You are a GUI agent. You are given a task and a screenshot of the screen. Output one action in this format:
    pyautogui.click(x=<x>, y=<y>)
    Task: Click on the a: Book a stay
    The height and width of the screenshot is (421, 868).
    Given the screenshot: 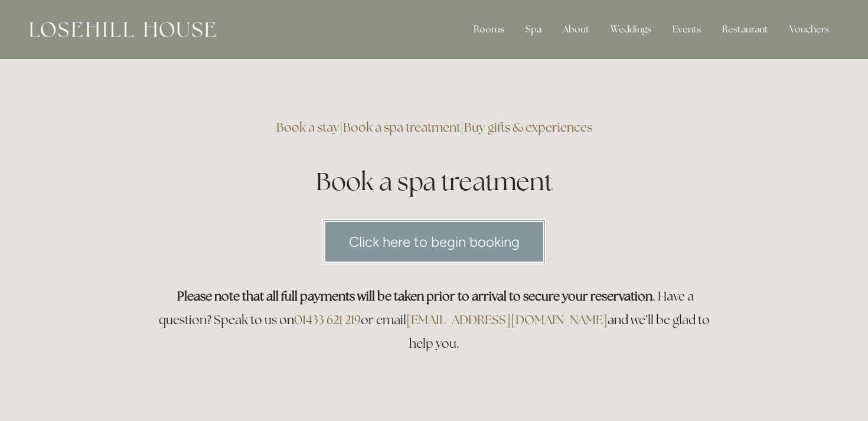 What is the action you would take?
    pyautogui.click(x=308, y=127)
    